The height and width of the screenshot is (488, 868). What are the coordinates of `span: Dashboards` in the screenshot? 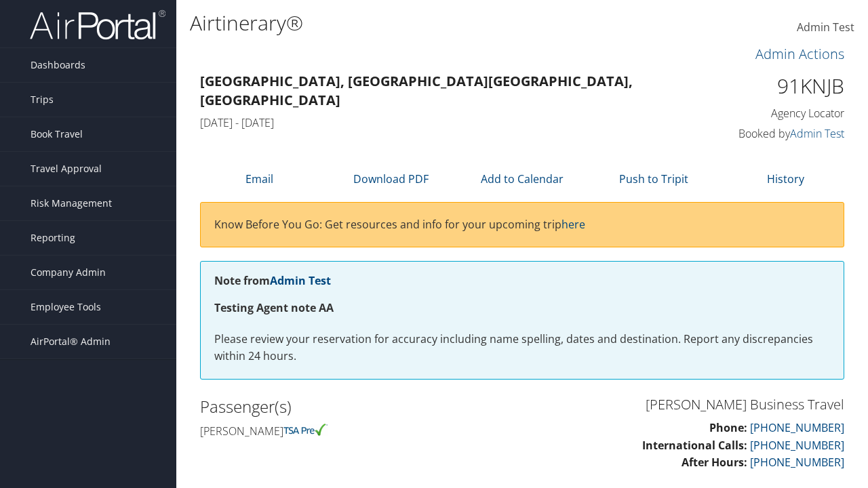 It's located at (58, 65).